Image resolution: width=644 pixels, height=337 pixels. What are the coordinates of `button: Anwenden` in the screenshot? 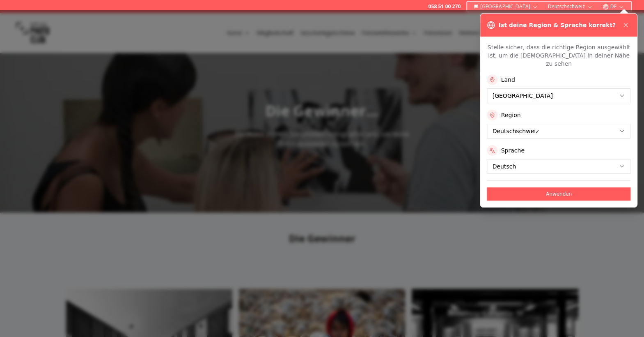 It's located at (559, 194).